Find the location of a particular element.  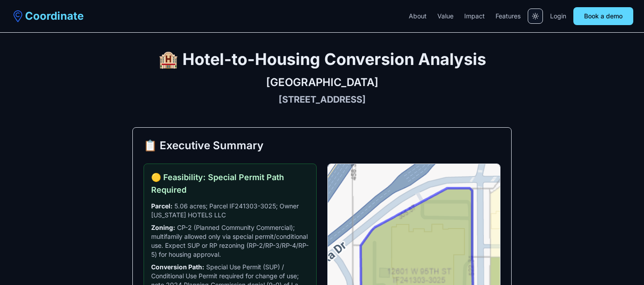

a: Coordinate is located at coordinates (47, 16).